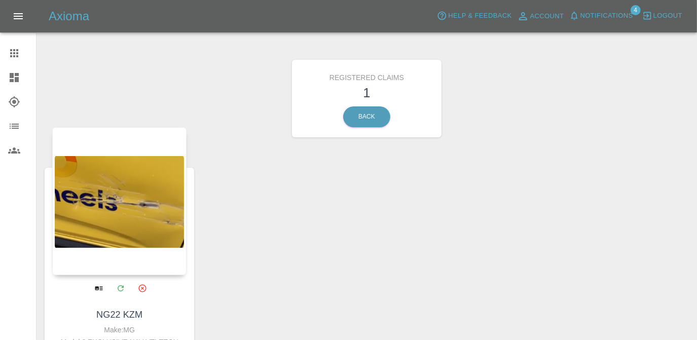 This screenshot has height=340, width=697. I want to click on h3: 1, so click(367, 93).